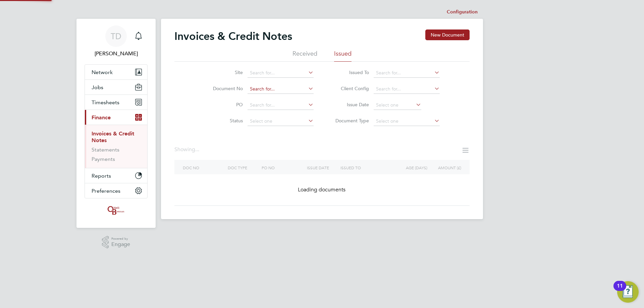 The width and height of the screenshot is (644, 308). Describe the element at coordinates (116, 146) in the screenshot. I see `div: Finance` at that location.